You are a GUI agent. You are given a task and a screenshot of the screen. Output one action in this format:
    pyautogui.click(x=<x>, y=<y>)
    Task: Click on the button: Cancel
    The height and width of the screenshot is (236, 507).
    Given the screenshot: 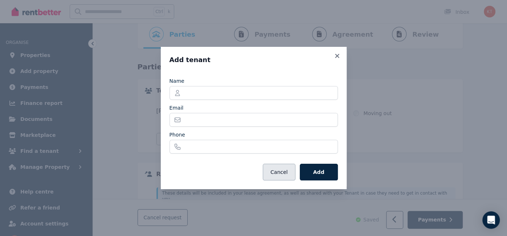 What is the action you would take?
    pyautogui.click(x=279, y=172)
    